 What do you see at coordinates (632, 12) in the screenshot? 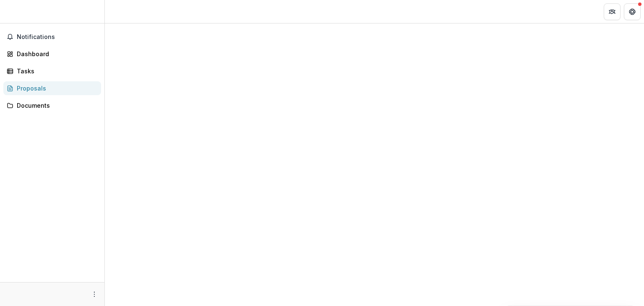
I see `button: Get Help` at bounding box center [632, 12].